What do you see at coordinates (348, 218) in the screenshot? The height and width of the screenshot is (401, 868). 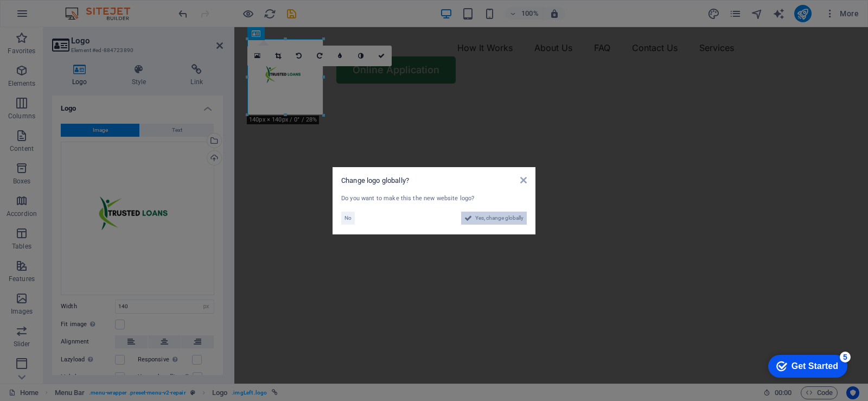 I see `button: No` at bounding box center [348, 218].